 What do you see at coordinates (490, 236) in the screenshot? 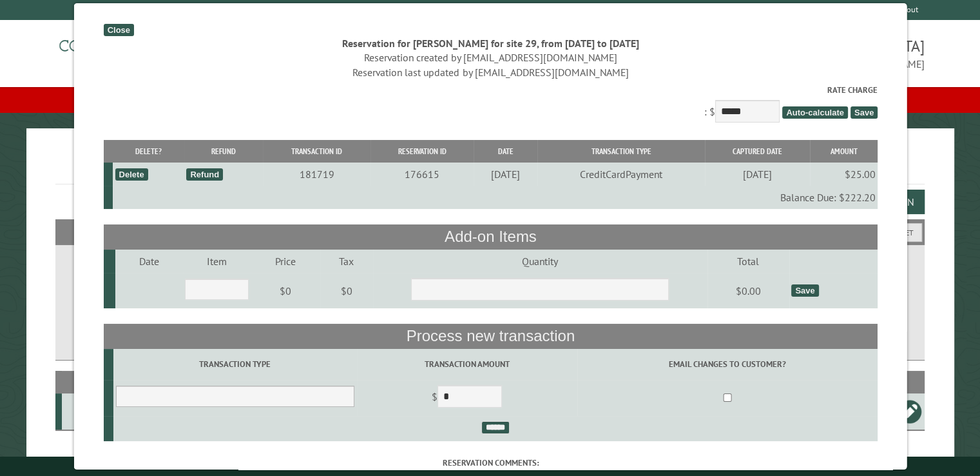
I see `th: Add-on Items` at bounding box center [490, 236].